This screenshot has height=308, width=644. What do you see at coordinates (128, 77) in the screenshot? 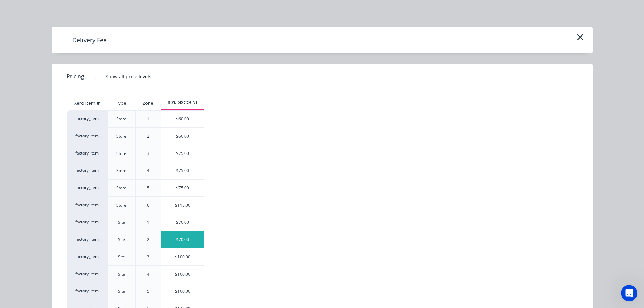
I see `div: Show all price levels` at bounding box center [128, 77].